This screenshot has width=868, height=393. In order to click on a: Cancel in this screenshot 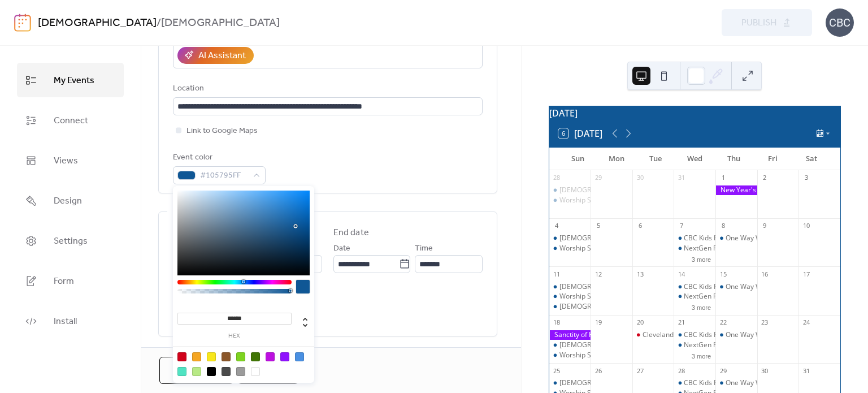, I will do `click(196, 370)`.